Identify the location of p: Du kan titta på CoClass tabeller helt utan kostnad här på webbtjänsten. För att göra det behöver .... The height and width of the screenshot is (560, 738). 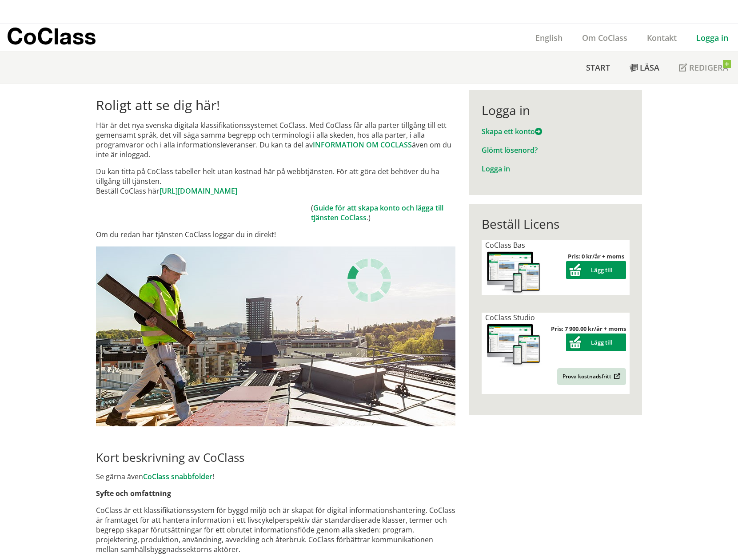
(275, 181).